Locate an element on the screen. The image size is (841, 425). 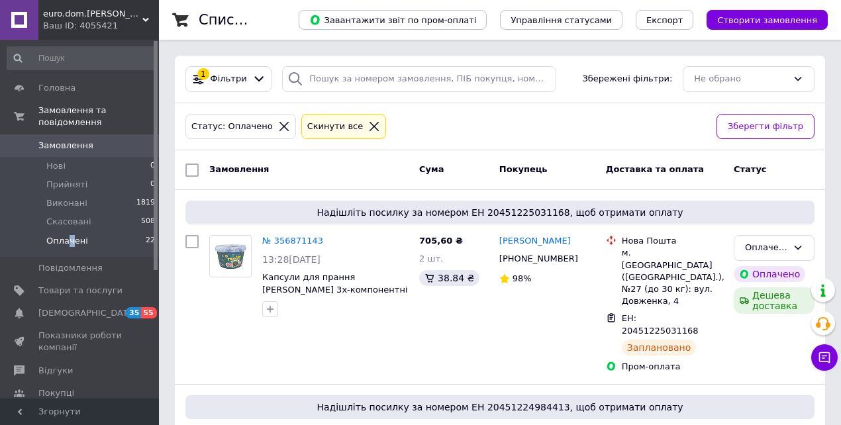
button: Чат з покупцем is located at coordinates (825, 358).